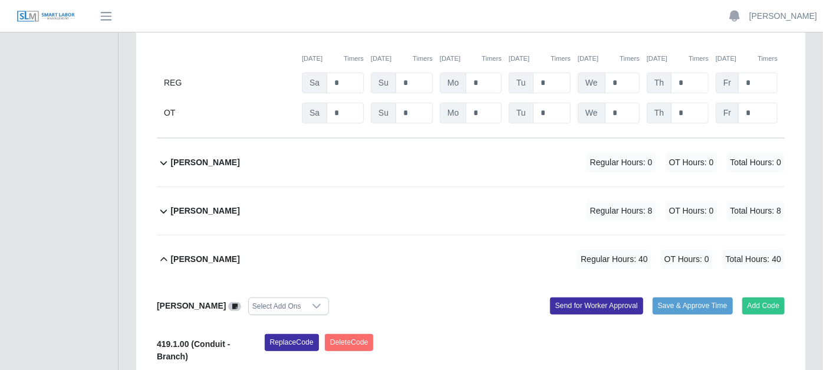 Image resolution: width=823 pixels, height=370 pixels. What do you see at coordinates (622, 162) in the screenshot?
I see `span: Regular Hours: 0` at bounding box center [622, 162].